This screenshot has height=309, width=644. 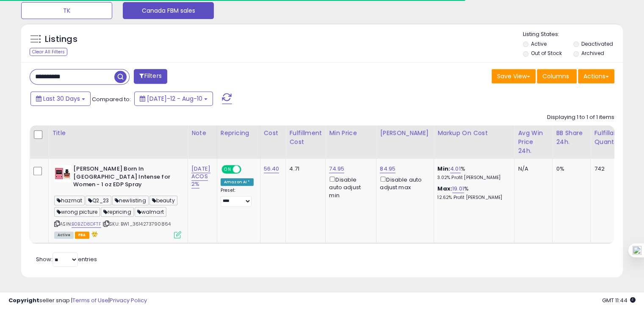 What do you see at coordinates (64, 235) in the screenshot?
I see `span: All listings currently available for purchase on Amazon` at bounding box center [64, 235].